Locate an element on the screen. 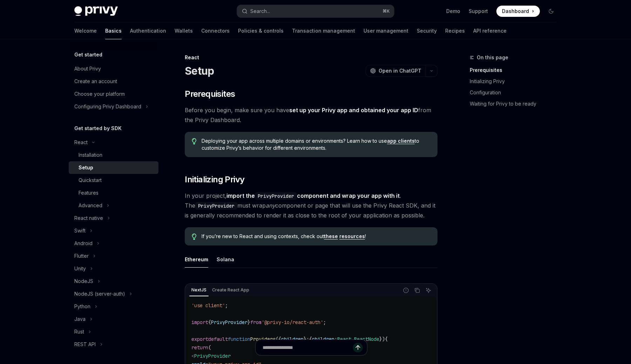  span: PrivyProvider is located at coordinates (229, 322).